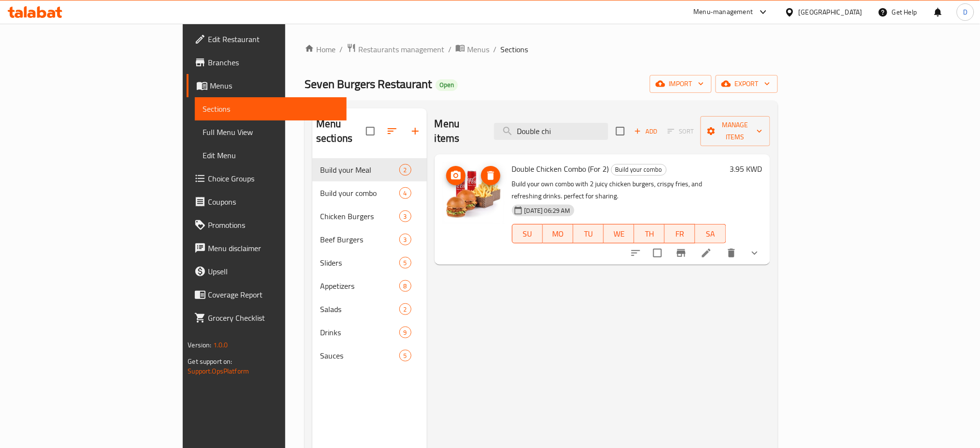 The width and height of the screenshot is (980, 448). Describe the element at coordinates (681, 253) in the screenshot. I see `button: Branch-specific-item` at that location.